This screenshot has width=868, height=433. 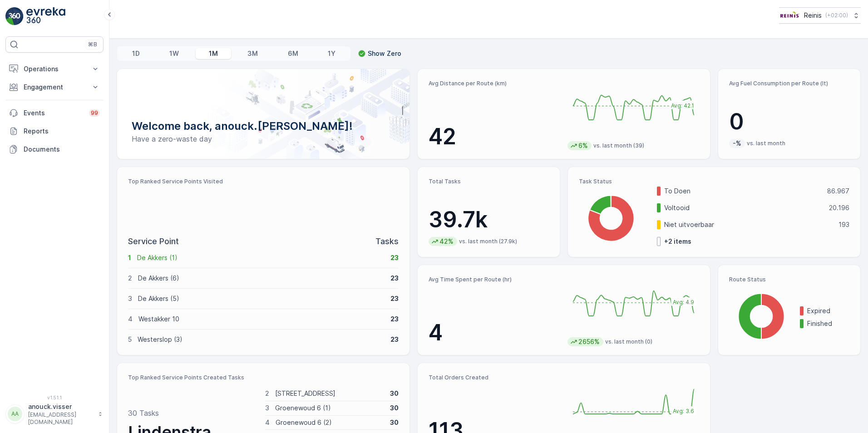 I want to click on p: 193, so click(x=844, y=225).